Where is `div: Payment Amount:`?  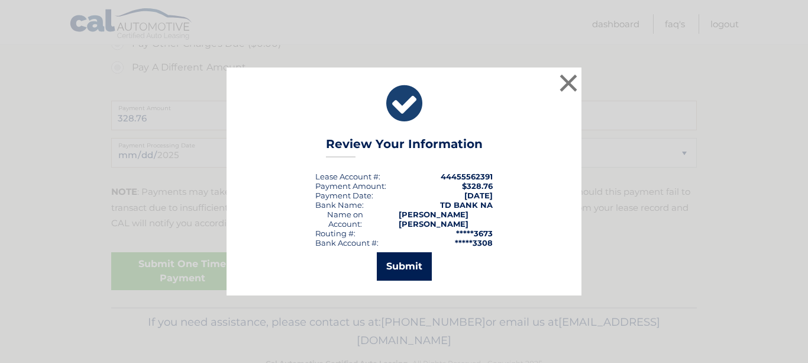 div: Payment Amount: is located at coordinates (351, 186).